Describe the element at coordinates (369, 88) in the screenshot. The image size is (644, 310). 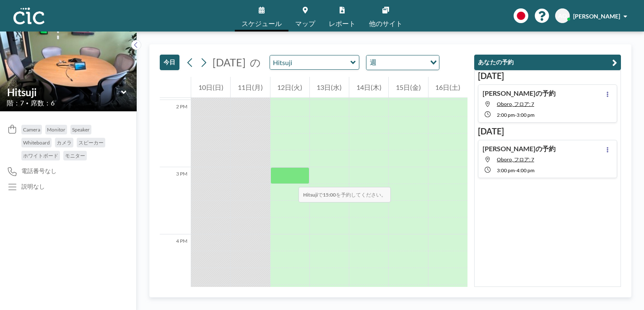
I see `div: 14日(木)` at that location.